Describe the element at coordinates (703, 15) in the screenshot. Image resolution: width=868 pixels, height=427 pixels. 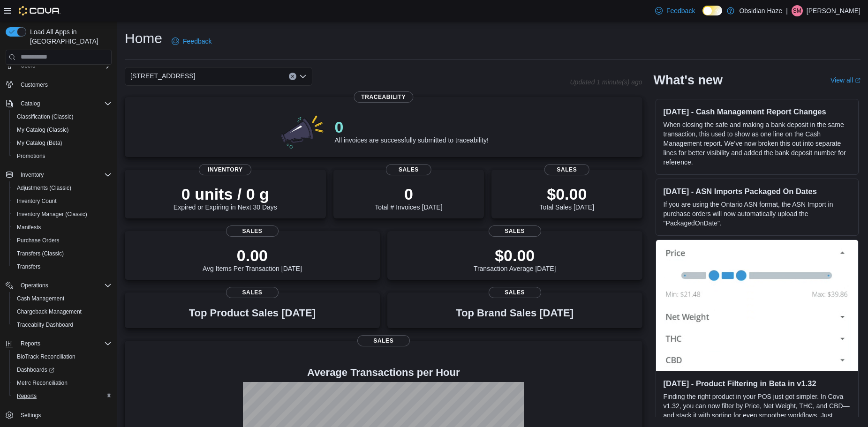
I see `span: Dark Mode` at that location.